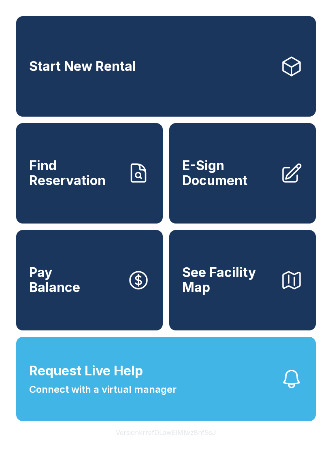 This screenshot has width=332, height=460. I want to click on span: E-Sign Document, so click(228, 173).